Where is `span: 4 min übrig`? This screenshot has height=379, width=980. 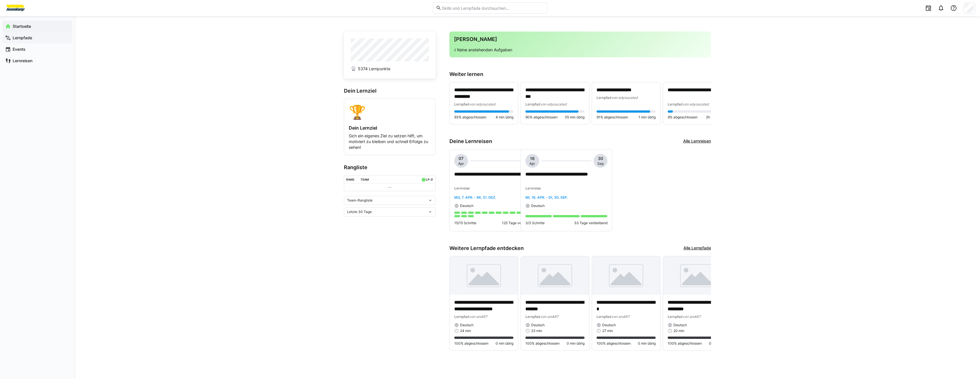
span: 4 min übrig is located at coordinates (504, 117).